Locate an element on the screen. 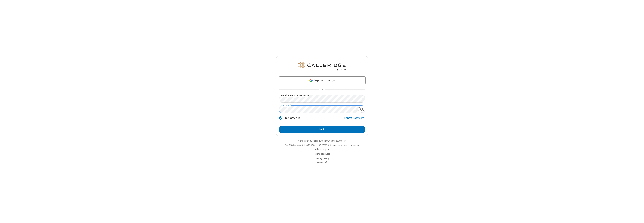 Image resolution: width=644 pixels, height=223 pixels. img: google-icon.png is located at coordinates (311, 80).